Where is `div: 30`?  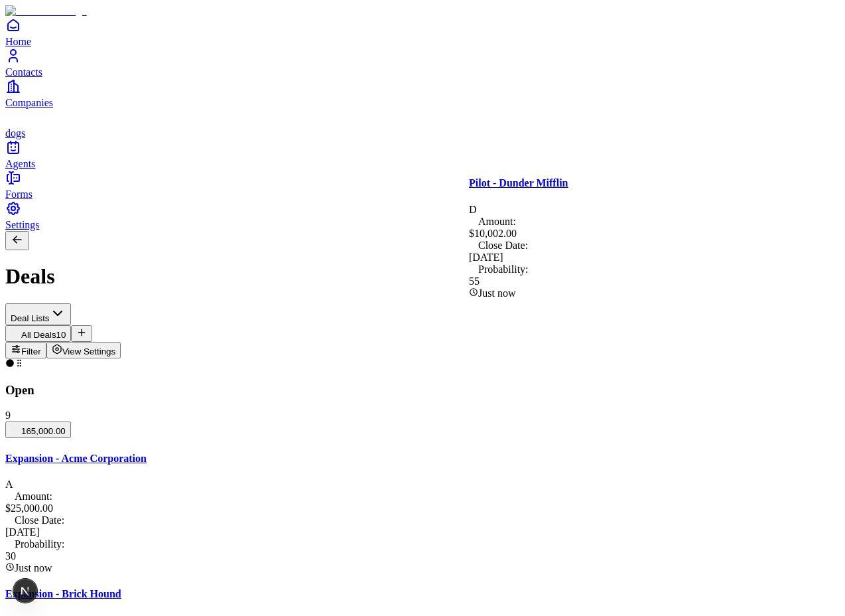 div: 30 is located at coordinates (423, 556).